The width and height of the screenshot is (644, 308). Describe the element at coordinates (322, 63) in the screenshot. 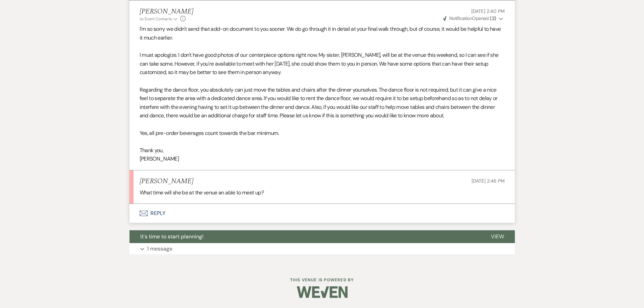

I see `p: I must apologize. I don't have good photos of our centerpiece options right now. My sister, [PERS...` at that location.